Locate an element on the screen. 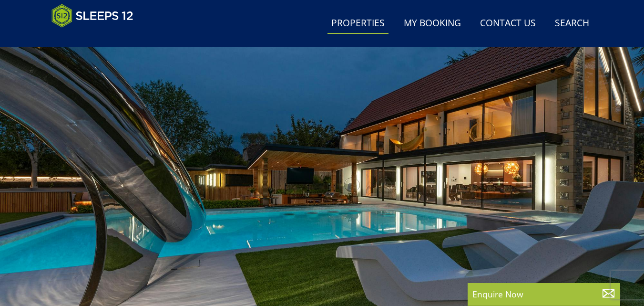 The width and height of the screenshot is (644, 306). a: My Booking is located at coordinates (432, 24).